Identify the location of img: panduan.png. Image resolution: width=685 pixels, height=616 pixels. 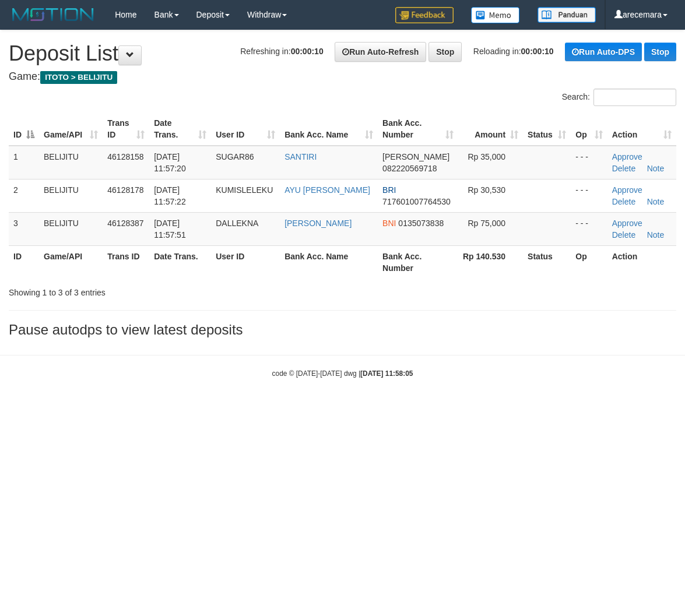
(567, 14).